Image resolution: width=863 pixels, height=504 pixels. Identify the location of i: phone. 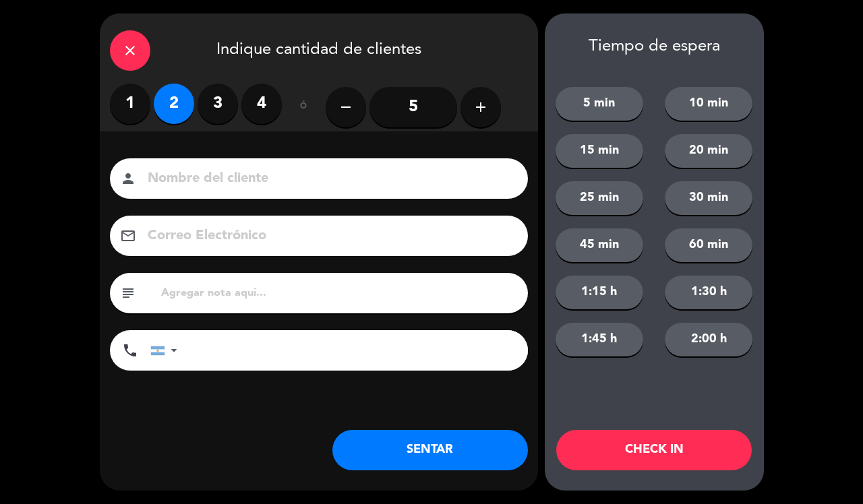
(130, 350).